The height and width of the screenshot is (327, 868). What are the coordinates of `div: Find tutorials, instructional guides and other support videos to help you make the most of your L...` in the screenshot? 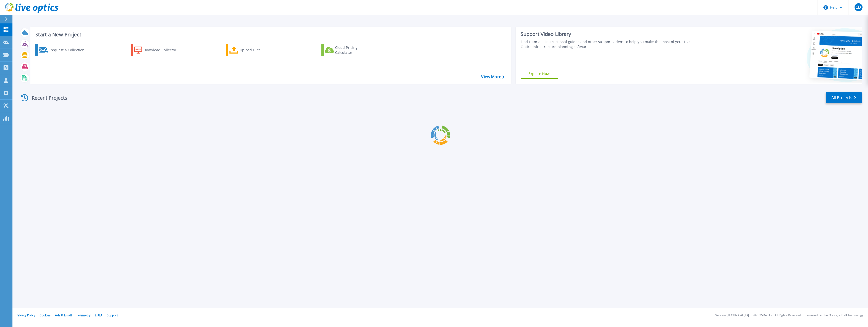 It's located at (611, 44).